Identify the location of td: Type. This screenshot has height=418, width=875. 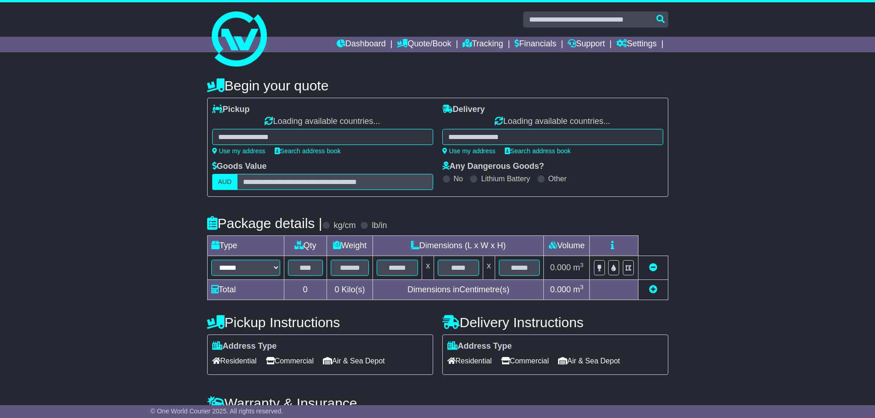
(245, 246).